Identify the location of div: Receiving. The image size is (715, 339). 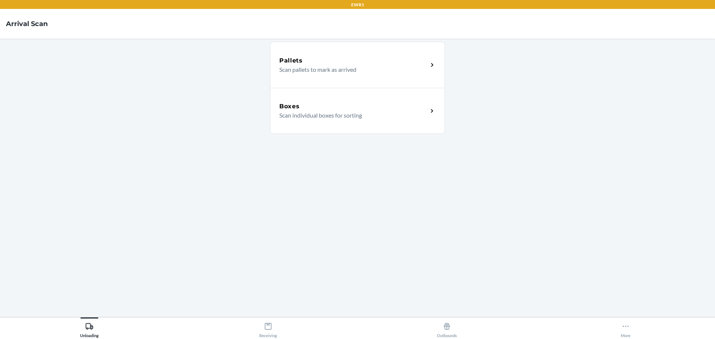
(268, 329).